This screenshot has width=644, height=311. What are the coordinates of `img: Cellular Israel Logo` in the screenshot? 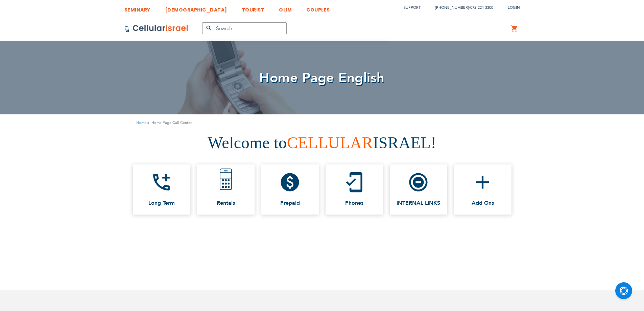 It's located at (156, 28).